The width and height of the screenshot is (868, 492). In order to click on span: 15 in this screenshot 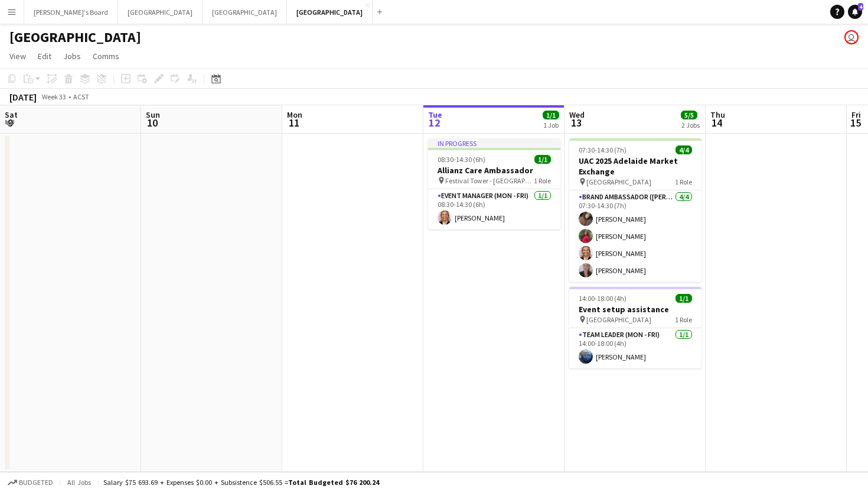, I will do `click(855, 122)`.